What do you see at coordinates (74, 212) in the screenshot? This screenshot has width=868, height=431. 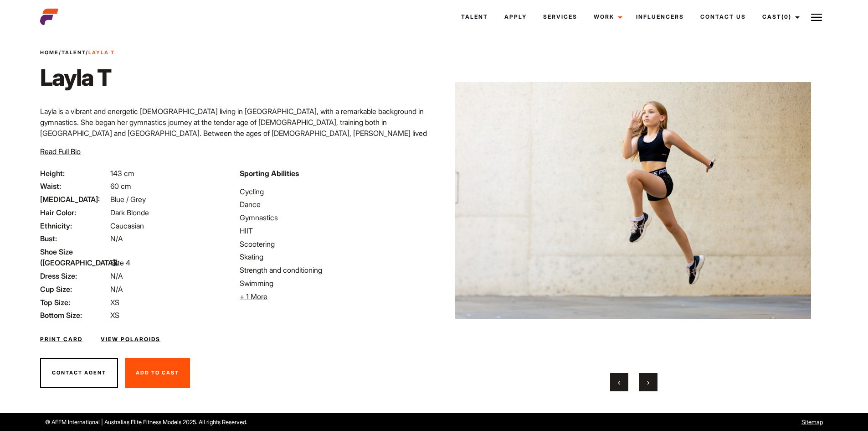 I see `span: Hair Color:` at bounding box center [74, 212].